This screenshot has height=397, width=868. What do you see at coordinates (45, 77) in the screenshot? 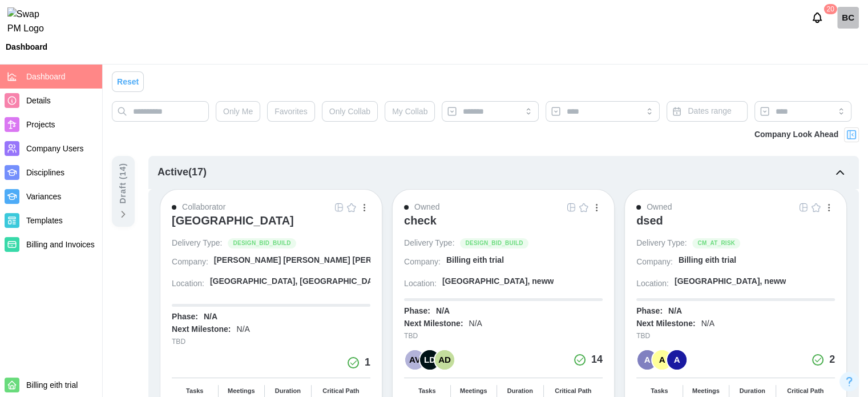
I see `span: Dashboard` at bounding box center [45, 77].